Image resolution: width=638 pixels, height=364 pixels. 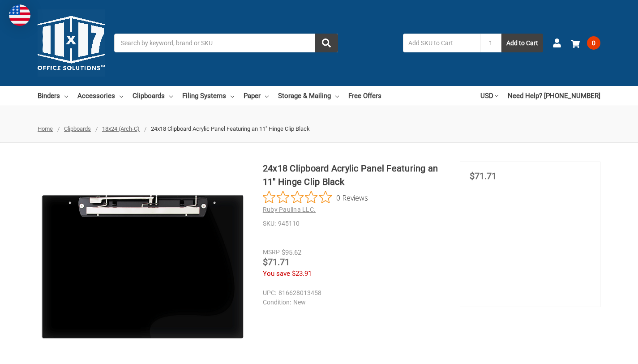 What do you see at coordinates (101, 96) in the screenshot?
I see `a: Accessories` at bounding box center [101, 96].